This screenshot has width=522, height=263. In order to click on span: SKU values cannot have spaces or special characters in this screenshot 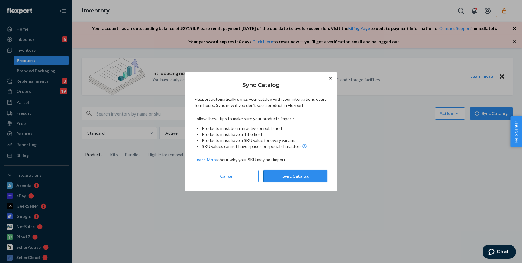, I will do `click(252, 146)`.